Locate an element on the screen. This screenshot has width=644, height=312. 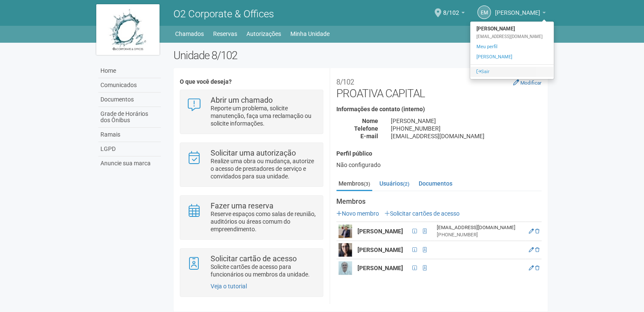
a: Solicitar uma autorização Realize uma obra ou mudança, autorize o acesso de prestadores de serviç... is located at coordinates (251, 164).